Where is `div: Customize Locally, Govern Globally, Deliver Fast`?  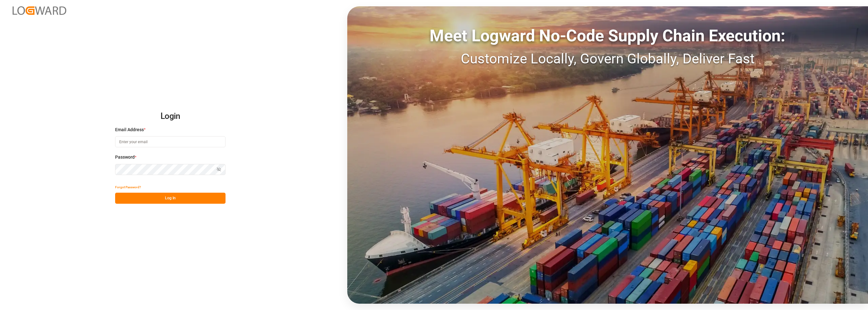
div: Customize Locally, Govern Globally, Deliver Fast is located at coordinates (607, 59).